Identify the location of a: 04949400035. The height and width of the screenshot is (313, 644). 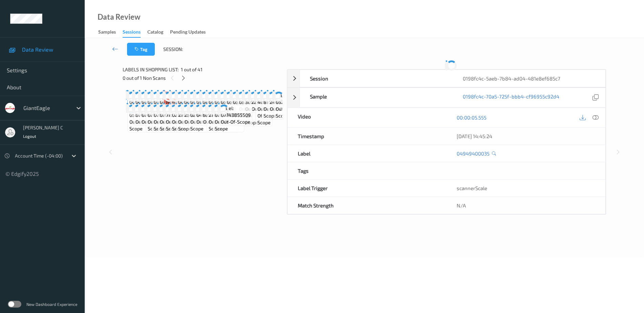
(473, 153).